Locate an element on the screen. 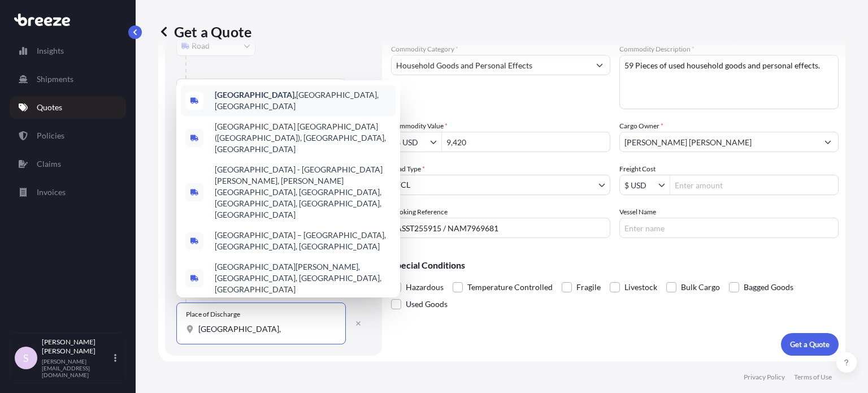 This screenshot has width=868, height=393. input: Full name is located at coordinates (718, 142).